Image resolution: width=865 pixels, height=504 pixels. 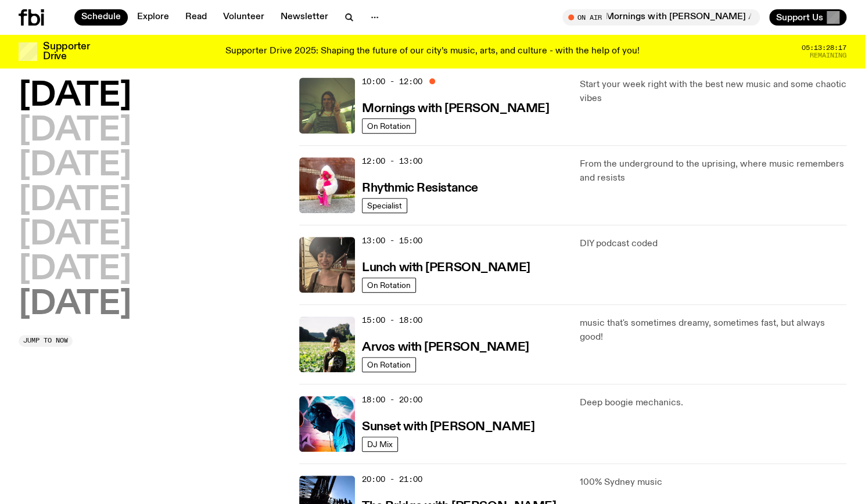 I want to click on img: Bri is smiling and wearing a black t-shirt. She is standing in front of a lush, green field. Ther..., so click(x=327, y=344).